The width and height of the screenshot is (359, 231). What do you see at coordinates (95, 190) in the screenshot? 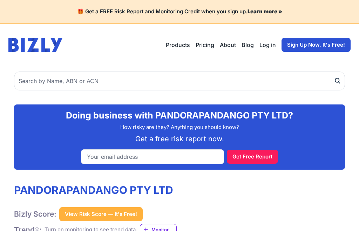
I see `h1: PANDORAPANDANGO PTY LTD` at bounding box center [95, 190].